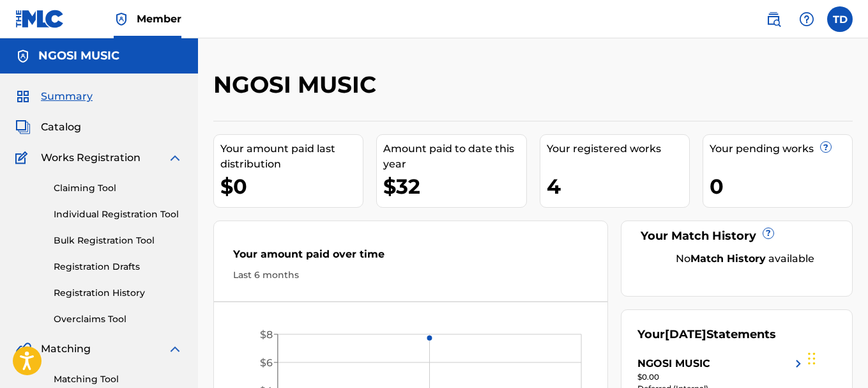  Describe the element at coordinates (23, 56) in the screenshot. I see `img: Accounts` at that location.